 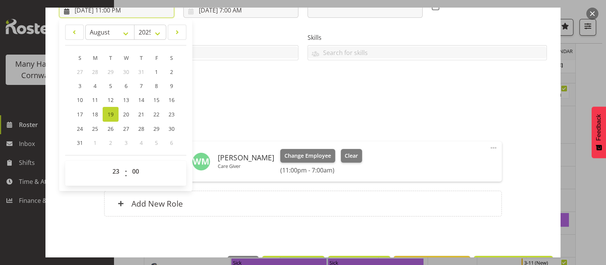 What do you see at coordinates (111, 114) in the screenshot?
I see `a: 19` at bounding box center [111, 114].